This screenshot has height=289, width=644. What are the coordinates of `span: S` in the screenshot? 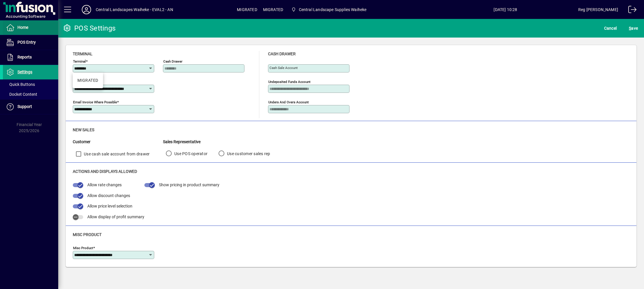 It's located at (630, 28).